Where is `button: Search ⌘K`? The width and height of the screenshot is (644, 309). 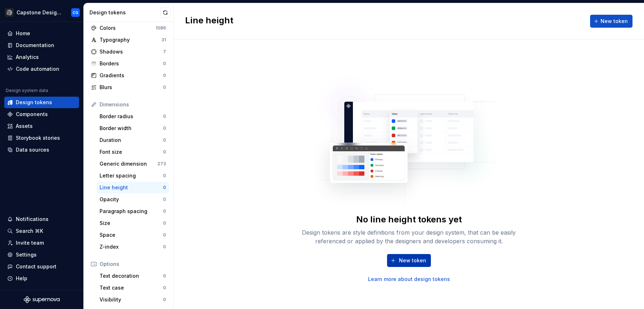 button: Search ⌘K is located at coordinates (42, 232).